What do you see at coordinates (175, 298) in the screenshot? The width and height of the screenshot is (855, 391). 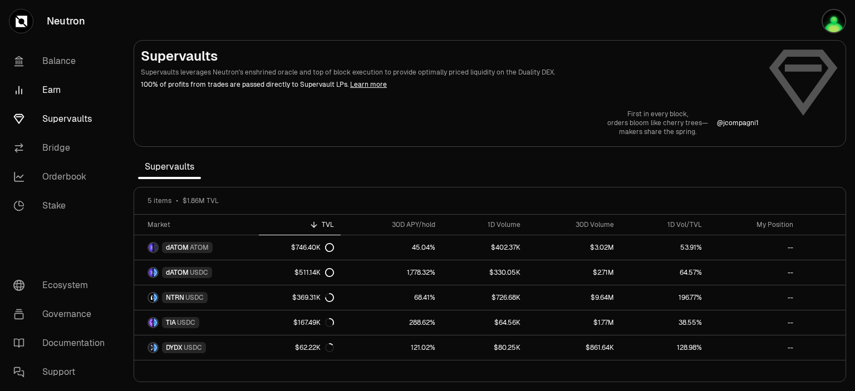 I see `span: NTRN` at bounding box center [175, 298].